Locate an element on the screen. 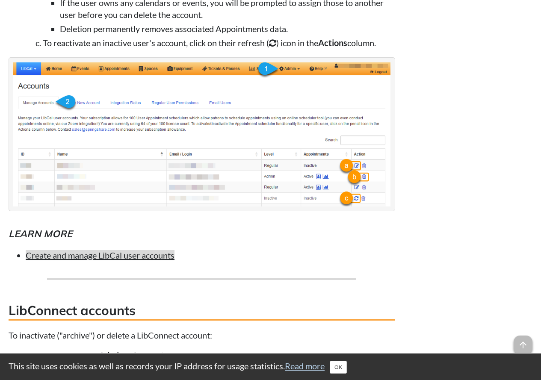 The width and height of the screenshot is (541, 380). strong: Admin > Accounts is located at coordinates (133, 356).